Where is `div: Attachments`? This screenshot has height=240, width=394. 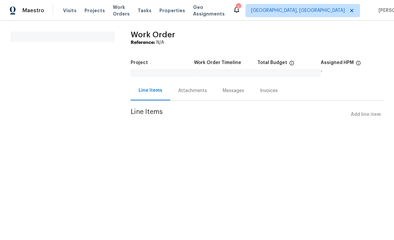
div: Attachments is located at coordinates (192, 91).